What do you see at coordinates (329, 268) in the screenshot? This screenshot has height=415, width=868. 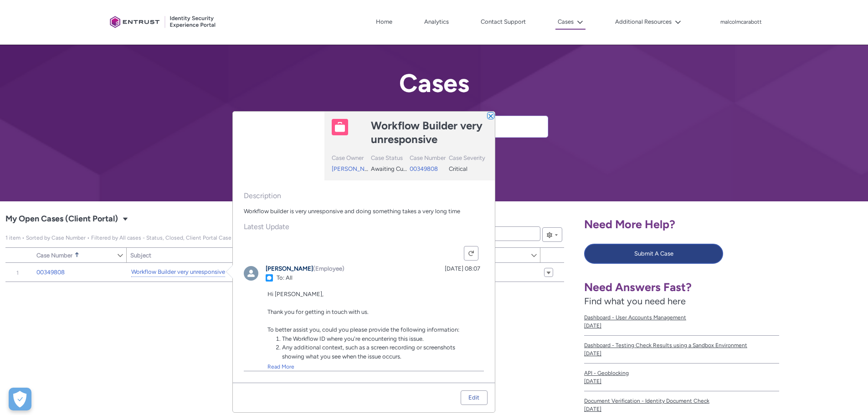 I see `span: (Employee)` at bounding box center [329, 268].